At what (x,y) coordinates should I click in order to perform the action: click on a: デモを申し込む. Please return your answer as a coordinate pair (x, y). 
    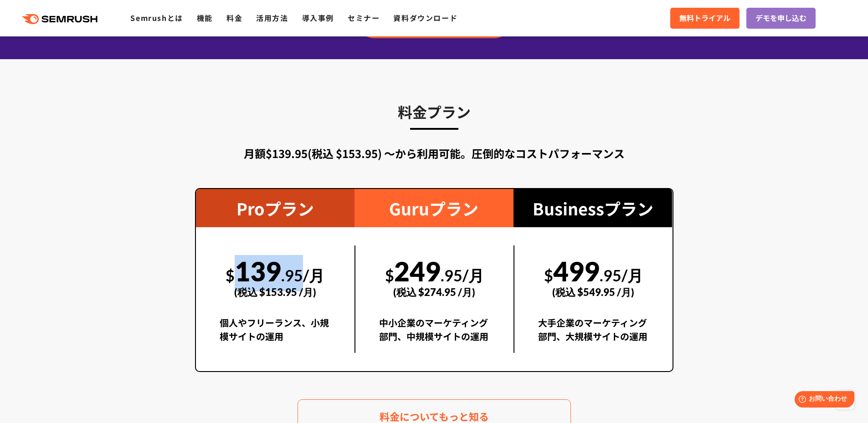
    Looking at the image, I should click on (782, 19).